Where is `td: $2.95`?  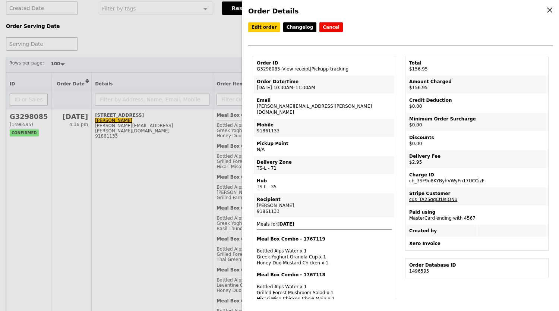 td: $2.95 is located at coordinates (477, 159).